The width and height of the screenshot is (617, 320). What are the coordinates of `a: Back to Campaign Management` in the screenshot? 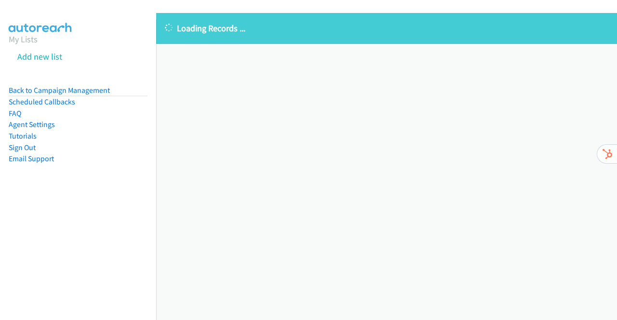 It's located at (59, 90).